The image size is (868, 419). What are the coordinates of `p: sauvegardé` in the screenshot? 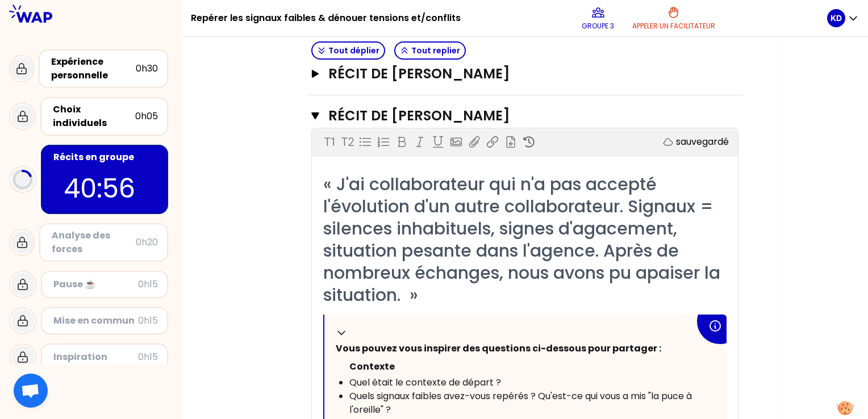 It's located at (703, 142).